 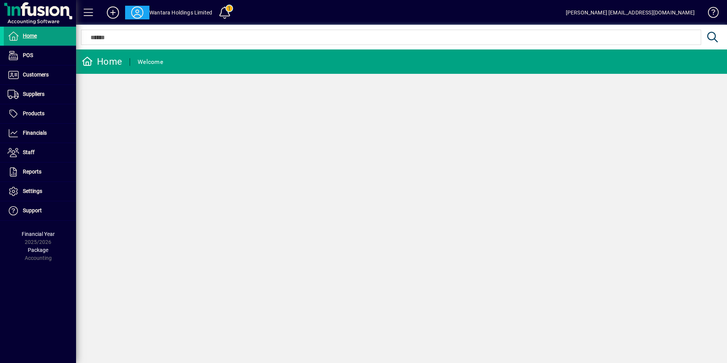 What do you see at coordinates (40, 75) in the screenshot?
I see `a: Customers` at bounding box center [40, 75].